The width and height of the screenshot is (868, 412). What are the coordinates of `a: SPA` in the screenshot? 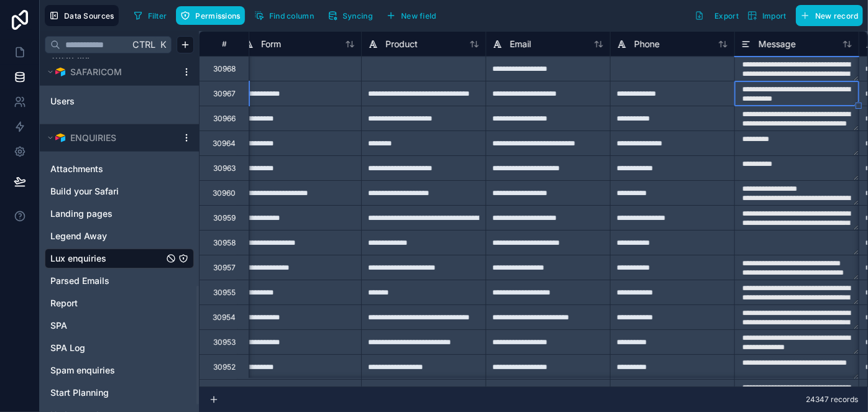 It's located at (107, 325).